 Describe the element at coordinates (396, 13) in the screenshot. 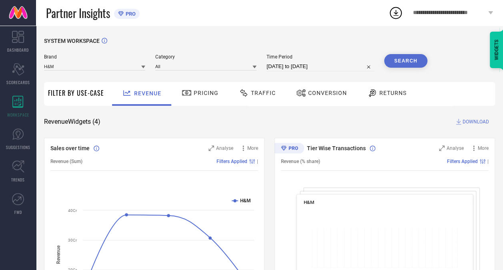

I see `div: Open download list` at that location.